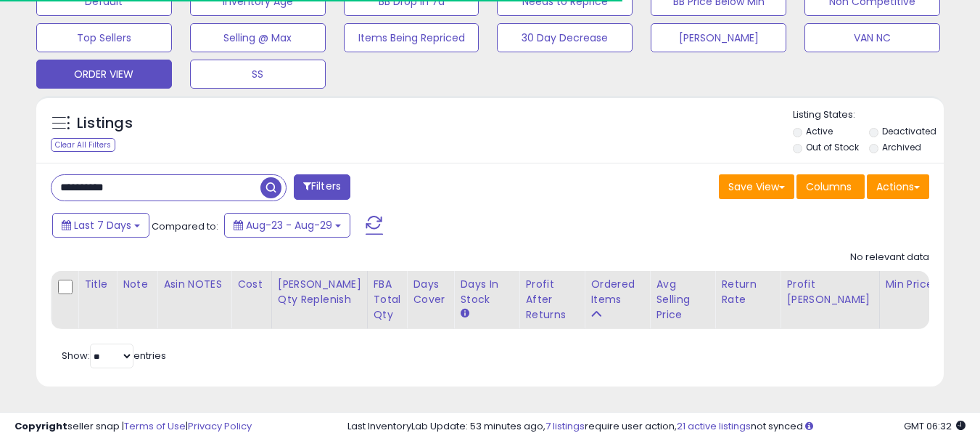 Image resolution: width=980 pixels, height=441 pixels. Describe the element at coordinates (41, 425) in the screenshot. I see `strong: Copyright` at that location.